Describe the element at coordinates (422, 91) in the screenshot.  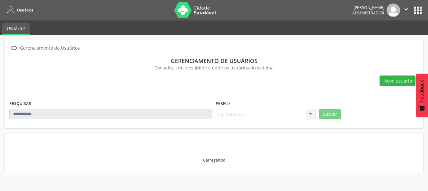
I see `span: Feedback` at that location.